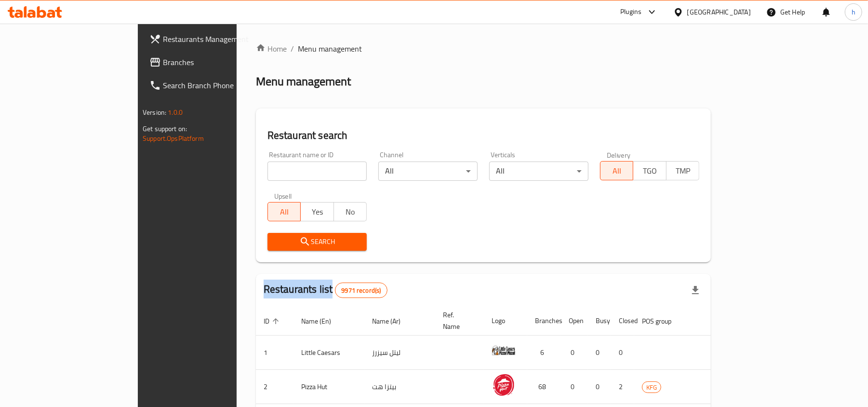 The height and width of the screenshot is (407, 868). Describe the element at coordinates (212, 39) in the screenshot. I see `a: Restaurants Management` at that location.